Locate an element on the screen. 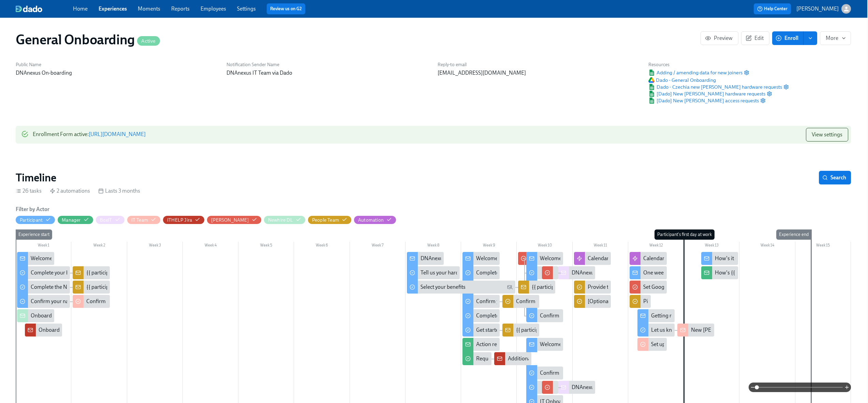  p: DNAnexus IT Team via Dado is located at coordinates (328, 73).